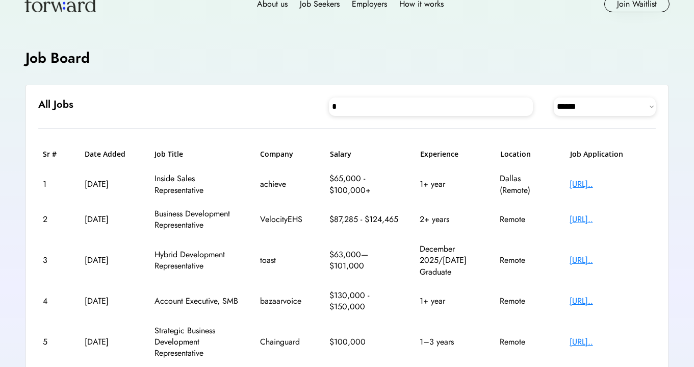  What do you see at coordinates (365, 184) in the screenshot?
I see `div: $65,000 - $100,000+` at bounding box center [365, 184].